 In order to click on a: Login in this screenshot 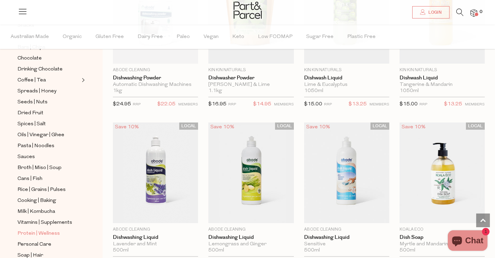, I will do `click(431, 12)`.